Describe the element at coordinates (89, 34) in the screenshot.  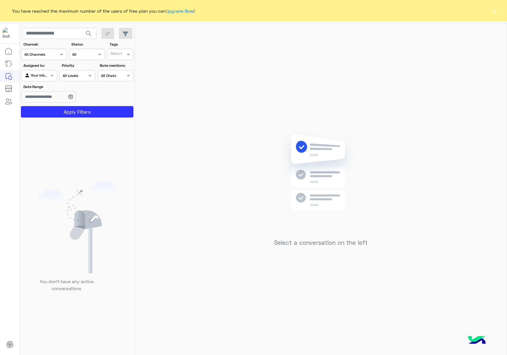
I see `span: search` at that location.